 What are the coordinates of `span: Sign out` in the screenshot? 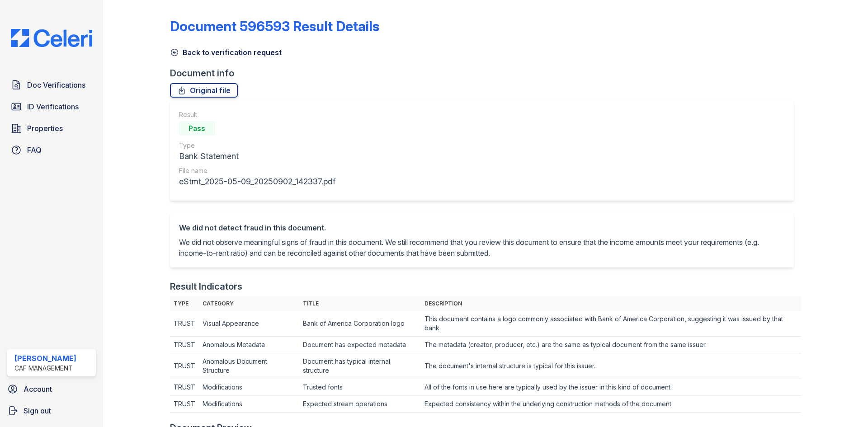 It's located at (37, 411).